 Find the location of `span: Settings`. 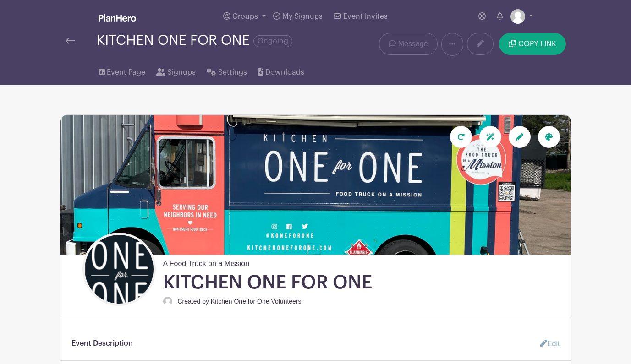

span: Settings is located at coordinates (233, 73).